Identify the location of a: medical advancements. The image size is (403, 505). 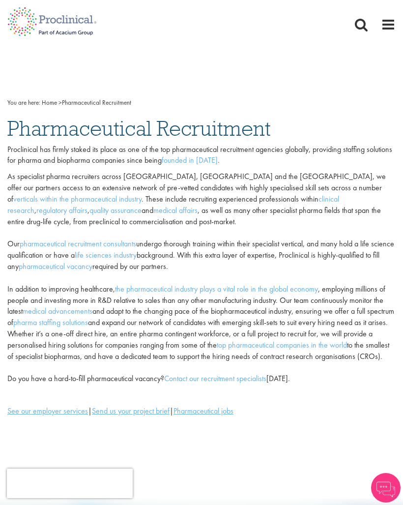
(57, 311).